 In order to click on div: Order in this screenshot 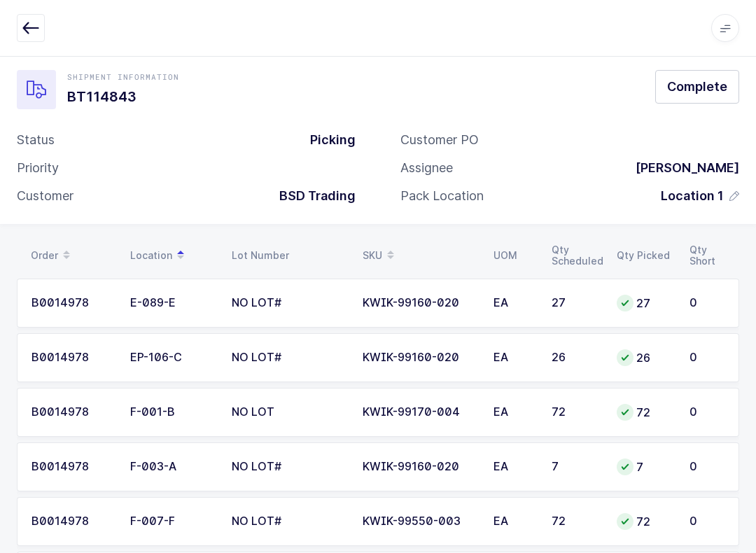, I will do `click(72, 256)`.